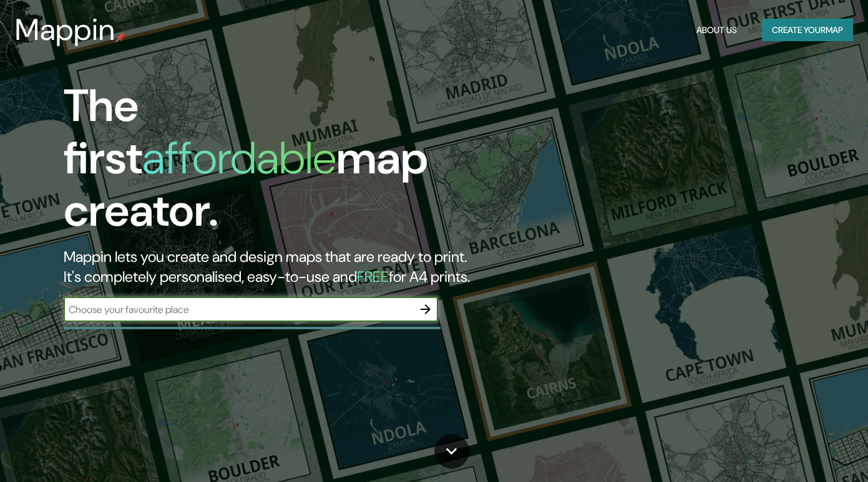  What do you see at coordinates (281, 164) in the screenshot?
I see `h1: The first map creator.` at bounding box center [281, 164].